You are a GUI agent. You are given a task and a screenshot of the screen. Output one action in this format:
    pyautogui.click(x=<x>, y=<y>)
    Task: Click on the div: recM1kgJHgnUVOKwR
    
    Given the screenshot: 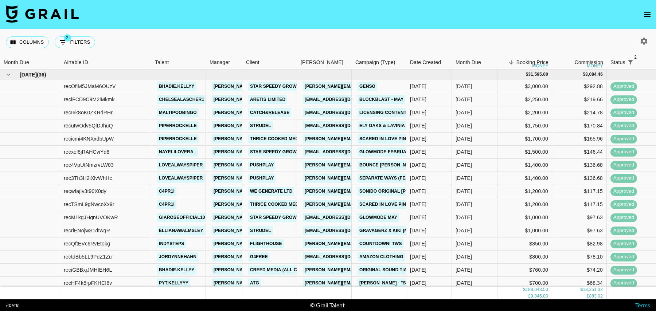 What is the action you would take?
    pyautogui.click(x=91, y=217)
    